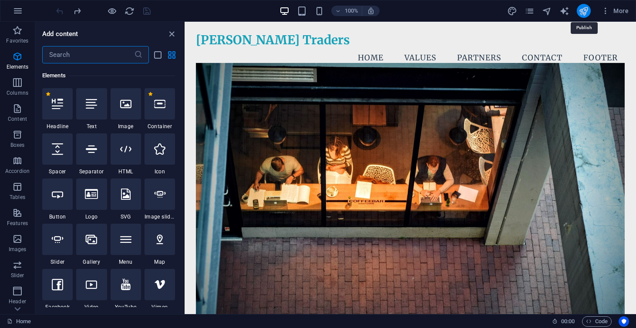  I want to click on span: Text, so click(91, 127).